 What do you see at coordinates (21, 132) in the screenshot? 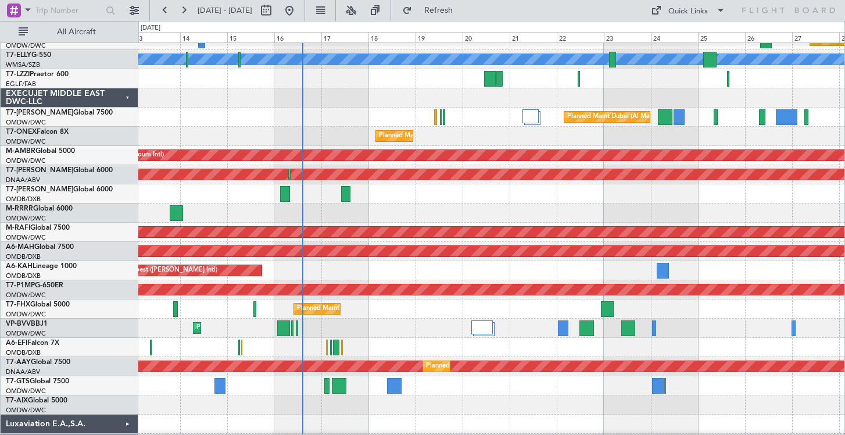
I see `span: T7-ONEX` at bounding box center [21, 132].